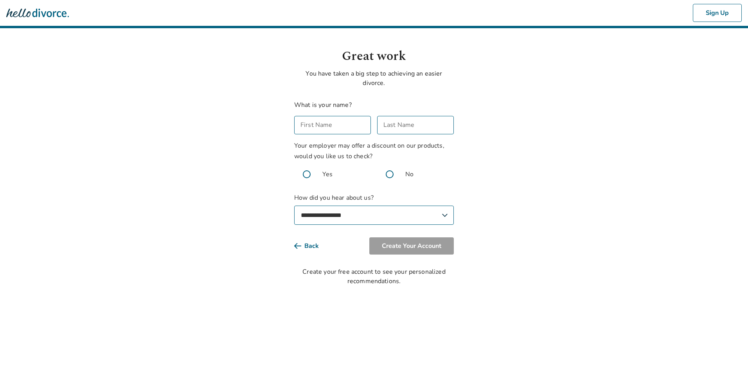  I want to click on span: No, so click(409, 174).